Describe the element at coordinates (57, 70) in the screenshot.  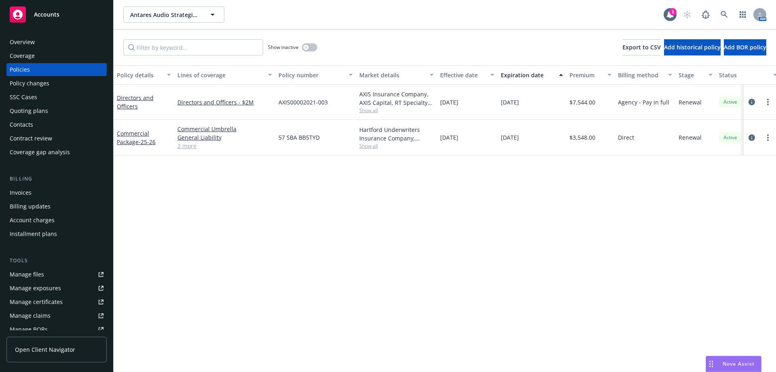
I see `a: Policies` at that location.